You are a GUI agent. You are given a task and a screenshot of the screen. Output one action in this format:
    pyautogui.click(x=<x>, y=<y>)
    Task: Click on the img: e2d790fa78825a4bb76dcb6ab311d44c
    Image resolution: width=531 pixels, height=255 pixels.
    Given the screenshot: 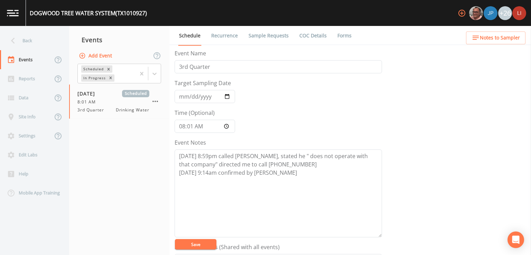 What is the action you would take?
    pyautogui.click(x=476, y=13)
    